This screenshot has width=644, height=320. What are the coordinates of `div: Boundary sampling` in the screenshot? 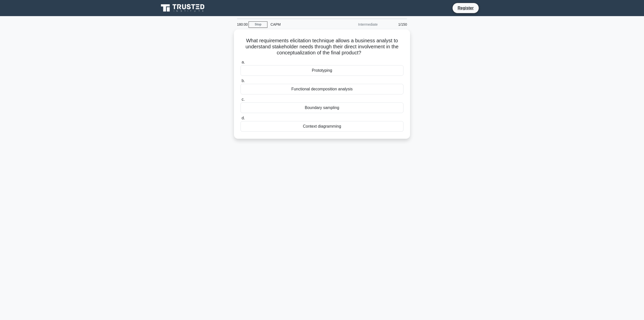 It's located at (322, 108).